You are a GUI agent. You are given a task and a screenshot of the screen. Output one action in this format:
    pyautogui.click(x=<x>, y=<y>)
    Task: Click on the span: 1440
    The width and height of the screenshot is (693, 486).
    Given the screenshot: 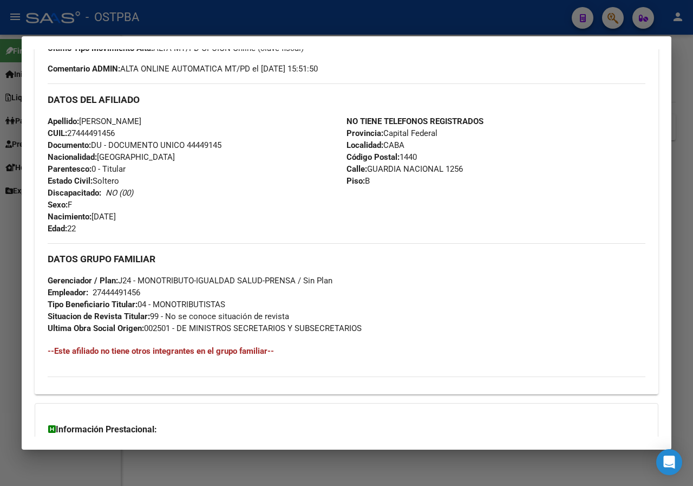 What is the action you would take?
    pyautogui.click(x=382, y=157)
    